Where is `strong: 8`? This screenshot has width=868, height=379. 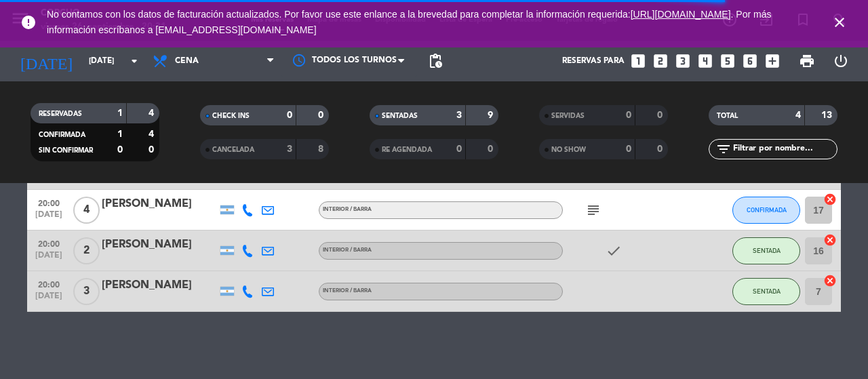 strong: 8 is located at coordinates (322, 149).